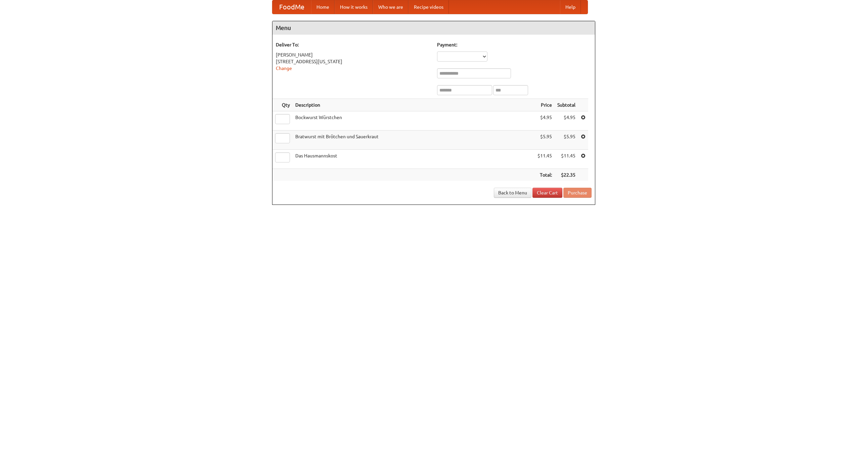  I want to click on th: Total:, so click(545, 175).